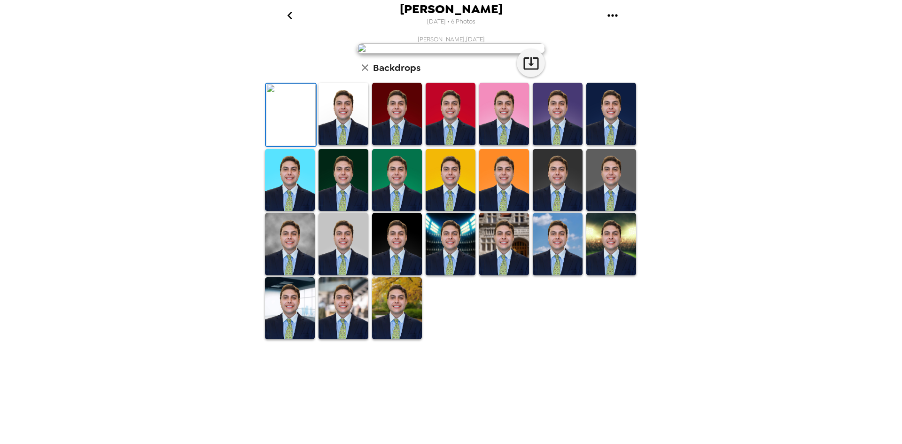 The image size is (902, 444). What do you see at coordinates (397, 68) in the screenshot?
I see `h6: Backdrops` at bounding box center [397, 68].